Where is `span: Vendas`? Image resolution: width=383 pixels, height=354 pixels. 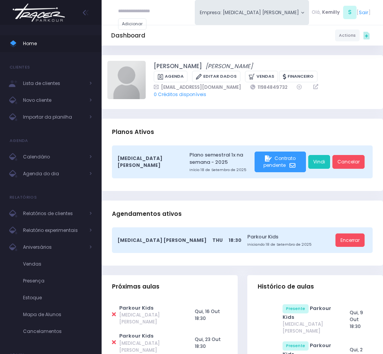 span: Vendas is located at coordinates (57, 264).